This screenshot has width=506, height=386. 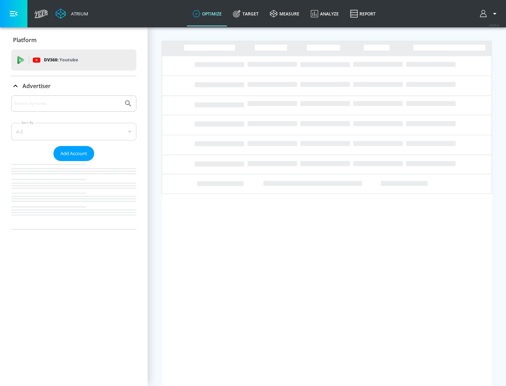 I want to click on div: Platform, so click(x=74, y=40).